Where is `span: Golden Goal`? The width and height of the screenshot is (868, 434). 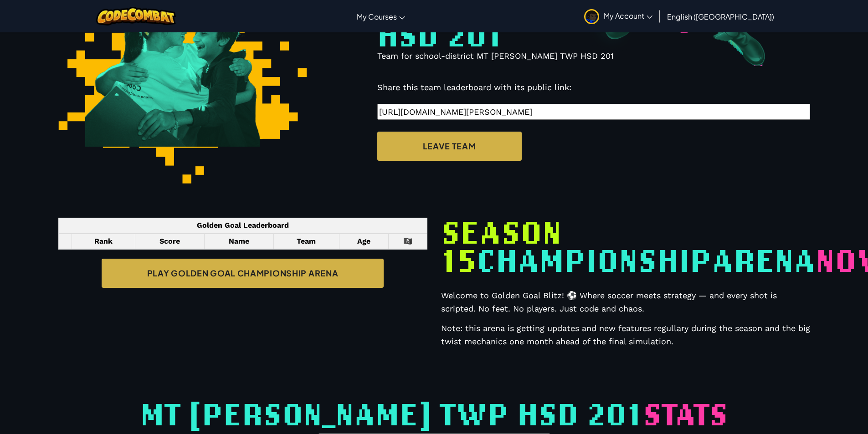
span: Golden Goal is located at coordinates (218, 225).